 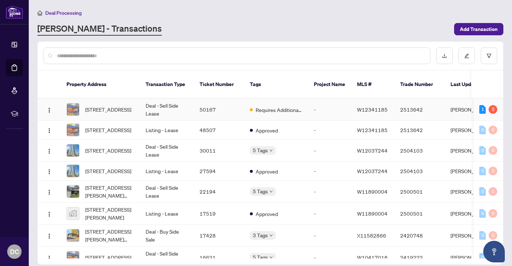 What do you see at coordinates (444, 56) in the screenshot?
I see `span: download` at bounding box center [444, 56].